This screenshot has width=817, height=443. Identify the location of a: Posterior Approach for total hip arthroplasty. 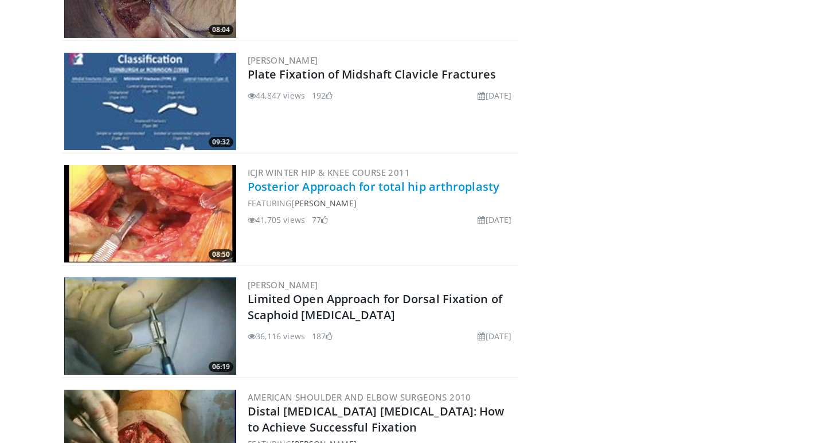
(374, 186).